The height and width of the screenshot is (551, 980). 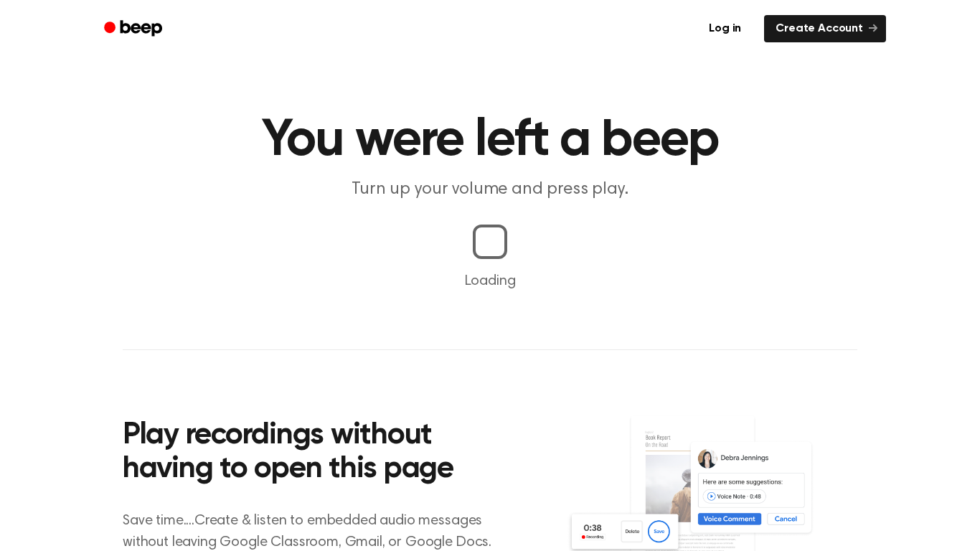 I want to click on p: Turn up your volume and press play., so click(x=490, y=189).